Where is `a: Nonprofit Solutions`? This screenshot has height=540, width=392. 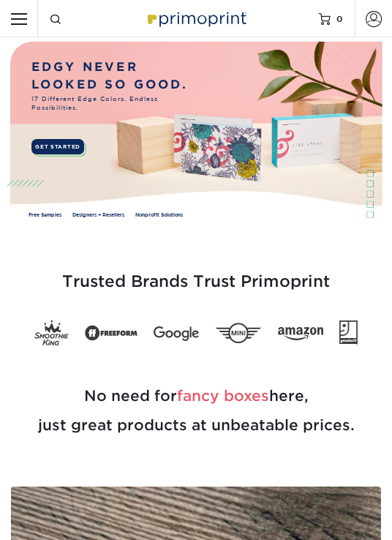
a: Nonprofit Solutions is located at coordinates (158, 216).